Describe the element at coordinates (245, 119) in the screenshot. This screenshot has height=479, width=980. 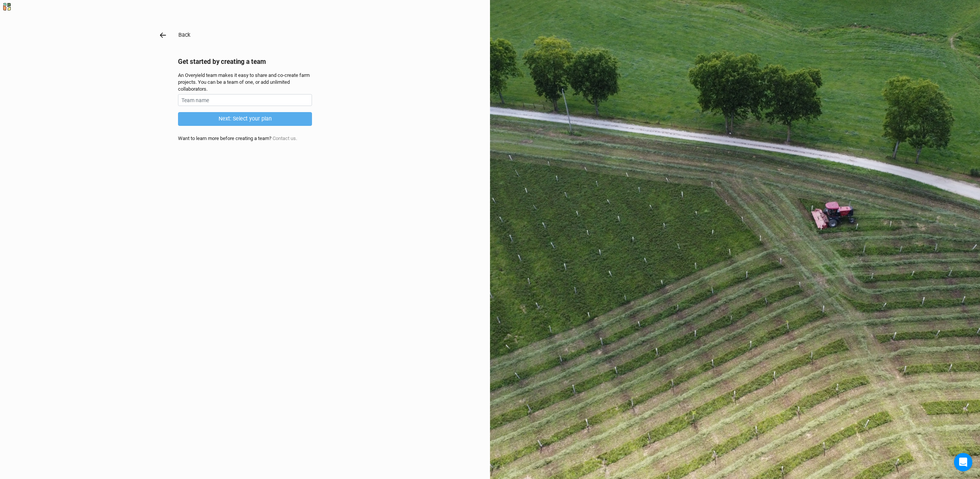
I see `button: Next: Select your plan` at that location.